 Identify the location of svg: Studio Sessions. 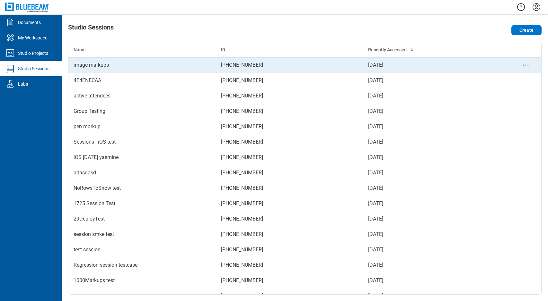
(10, 69).